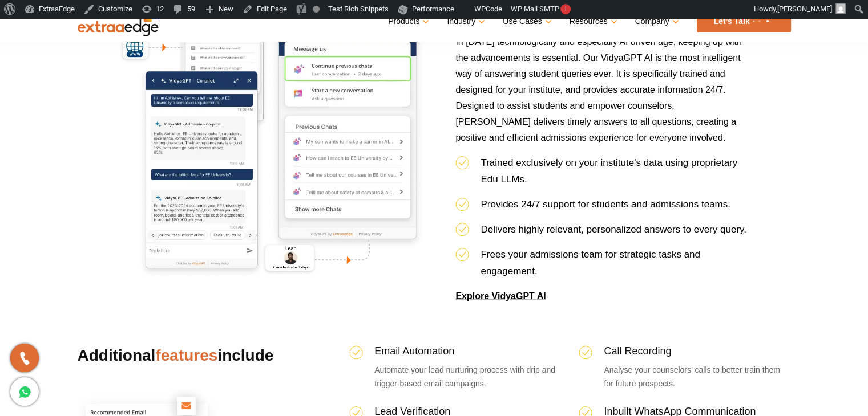 The width and height of the screenshot is (868, 416). Describe the element at coordinates (613, 229) in the screenshot. I see `span: Delivers highly relevant, personalized answers to every query.` at that location.